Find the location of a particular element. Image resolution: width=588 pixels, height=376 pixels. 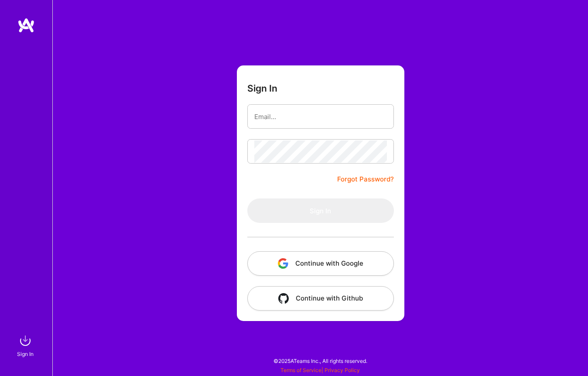

button: Continue with Google is located at coordinates (321, 264).